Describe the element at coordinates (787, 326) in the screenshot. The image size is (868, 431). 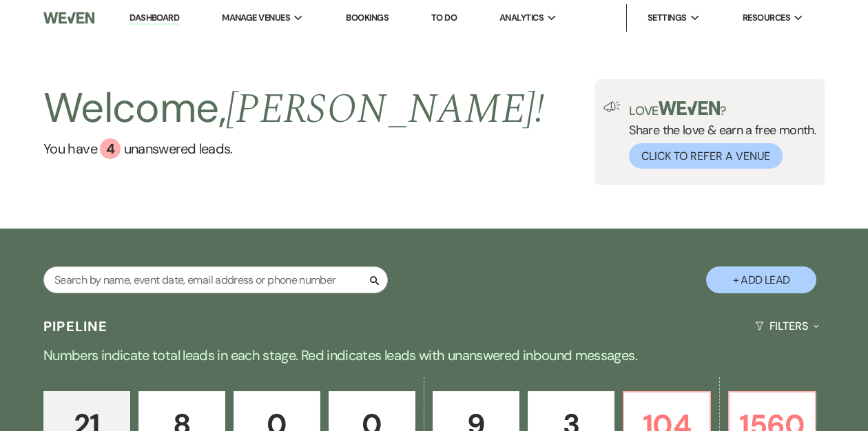
I see `button: Filters` at that location.